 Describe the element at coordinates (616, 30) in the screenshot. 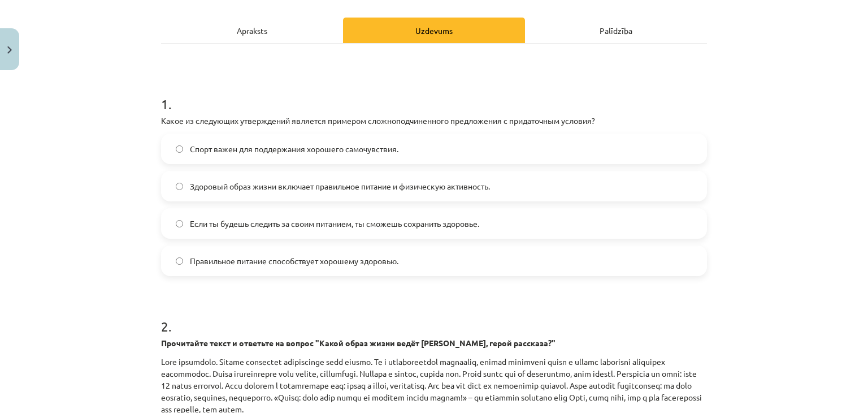

I see `div: Palīdzība` at that location.